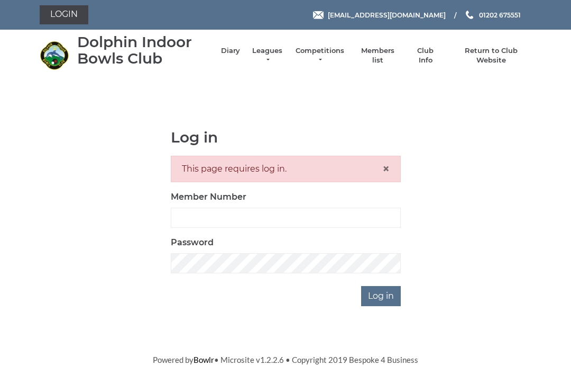  What do you see at coordinates (320, 55) in the screenshot?
I see `a: Competitions` at bounding box center [320, 55].